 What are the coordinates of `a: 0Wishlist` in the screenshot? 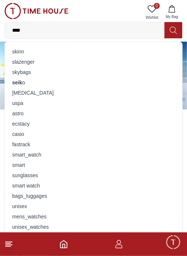 It's located at (152, 12).